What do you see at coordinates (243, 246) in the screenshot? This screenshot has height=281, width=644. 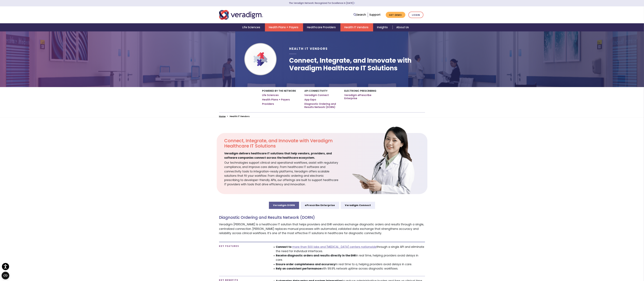 I see `h4: Key Features` at bounding box center [243, 246].